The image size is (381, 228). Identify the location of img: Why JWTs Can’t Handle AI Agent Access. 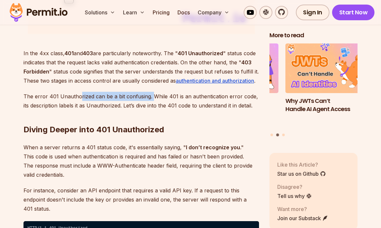
(330, 68).